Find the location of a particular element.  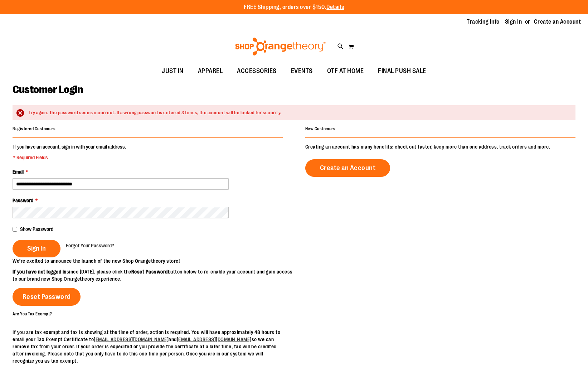

a: Forgot Your Password? is located at coordinates (90, 246).